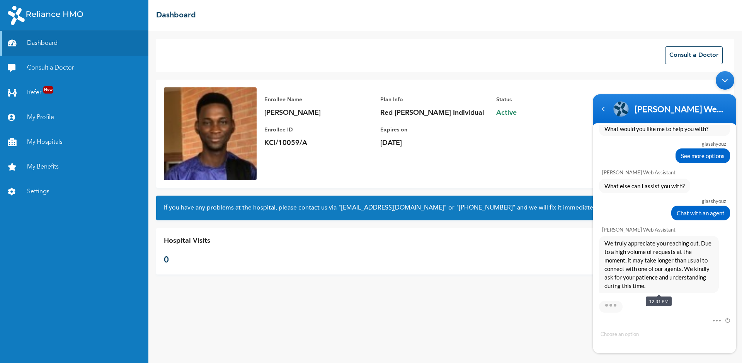  Describe the element at coordinates (136, 13) in the screenshot. I see `div: Minimize live chat window` at that location.